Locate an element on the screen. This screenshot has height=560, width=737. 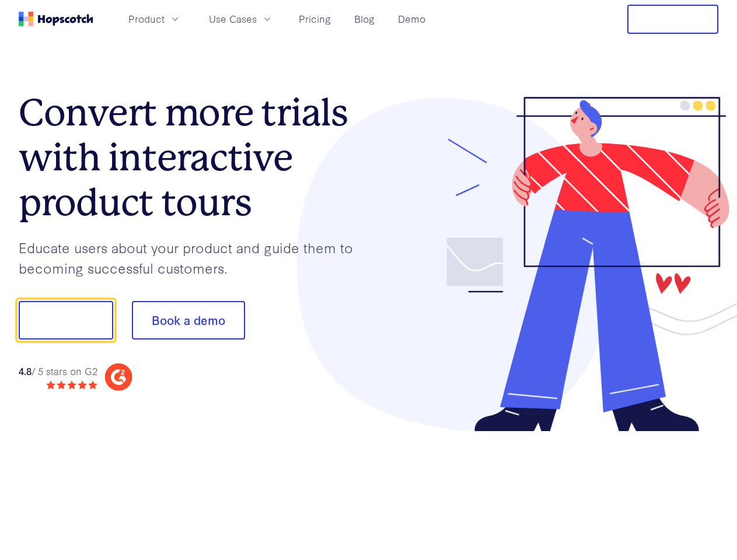
a: Free Trial is located at coordinates (673, 19).